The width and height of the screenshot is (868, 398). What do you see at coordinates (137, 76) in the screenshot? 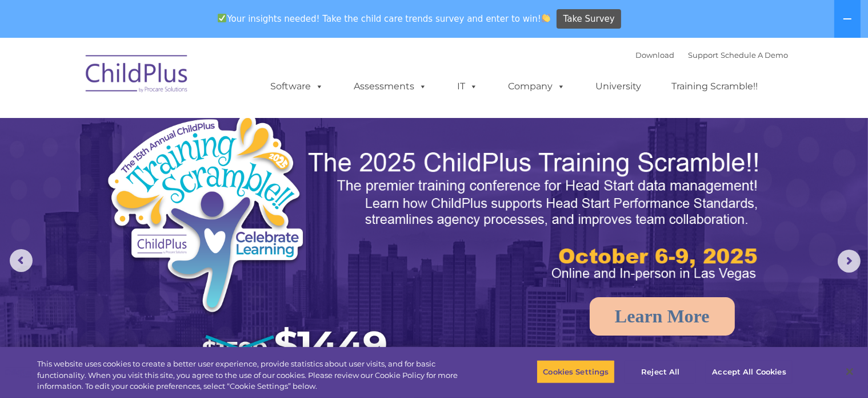
I see `img: ChildPlus by Procare Solutions` at bounding box center [137, 76].